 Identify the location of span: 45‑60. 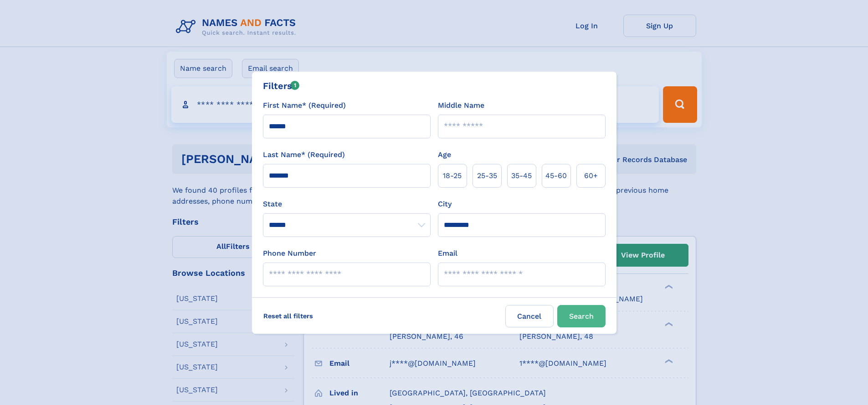
(556, 176).